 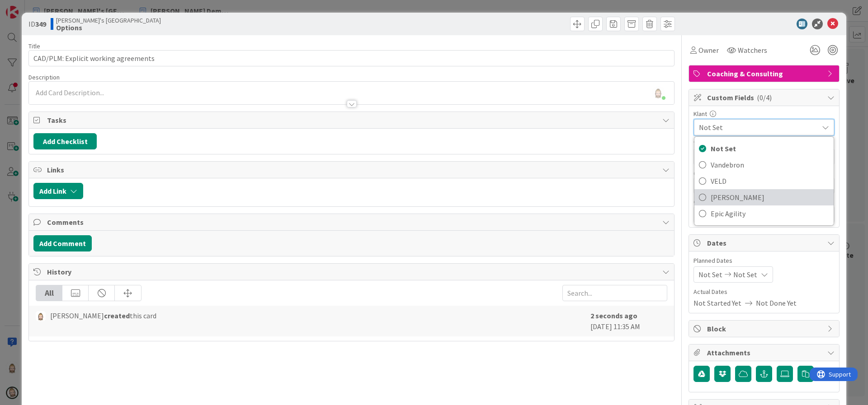 I want to click on span: Attachments, so click(x=765, y=353).